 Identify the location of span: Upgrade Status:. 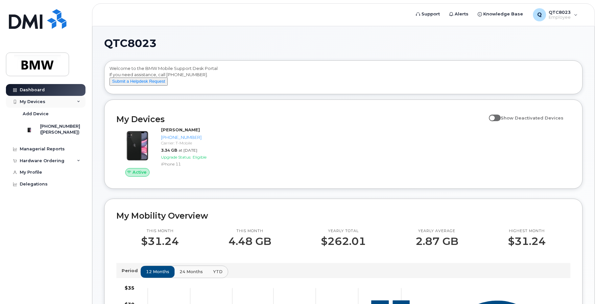
(176, 157).